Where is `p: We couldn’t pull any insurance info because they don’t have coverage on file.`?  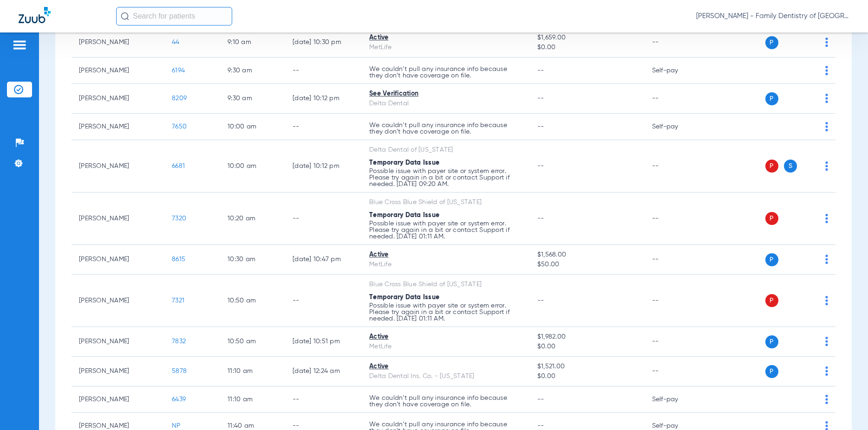
p: We couldn’t pull any insurance info because they don’t have coverage on file. is located at coordinates (446, 72).